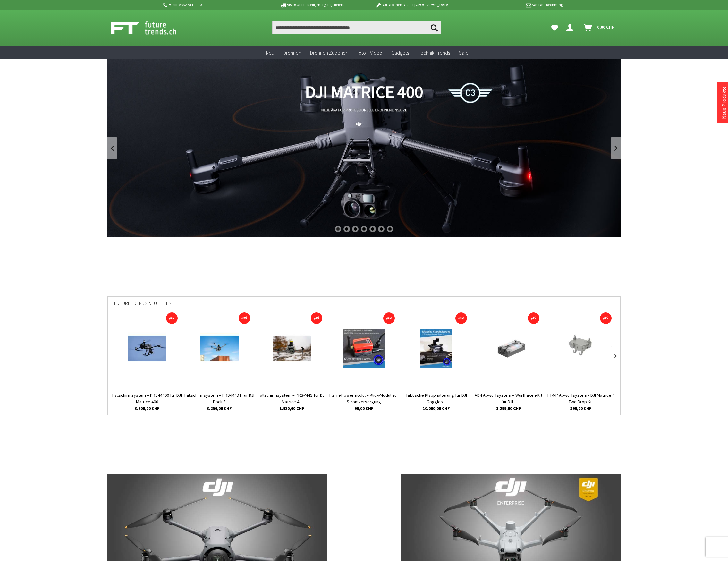 This screenshot has width=728, height=561. Describe the element at coordinates (599, 28) in the screenshot. I see `a: Warenkorb` at that location.